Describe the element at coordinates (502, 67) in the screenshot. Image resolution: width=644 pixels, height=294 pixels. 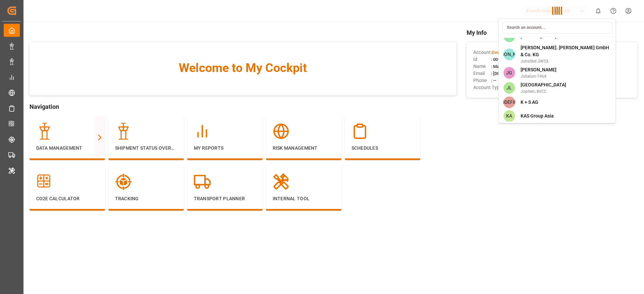
I see `span: : Madhu T V` at that location.